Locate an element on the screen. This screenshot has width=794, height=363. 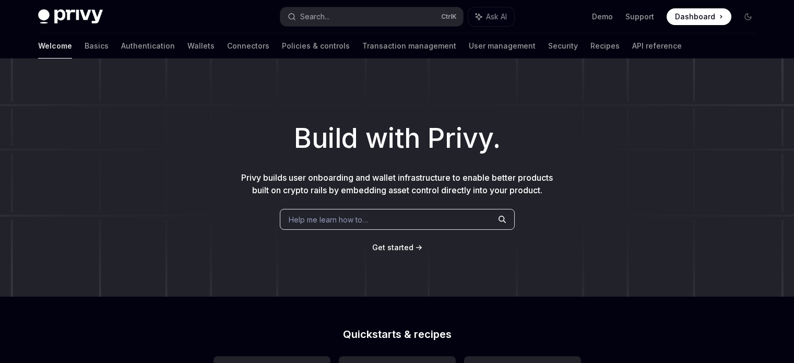
button: Toggle dark mode is located at coordinates (748, 17).